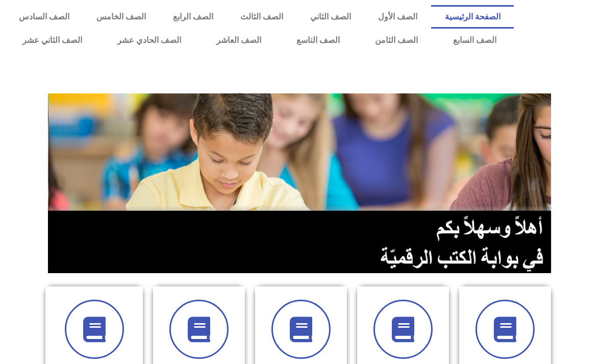 This screenshot has width=602, height=364. I want to click on a: الصف الحادي عشر, so click(149, 40).